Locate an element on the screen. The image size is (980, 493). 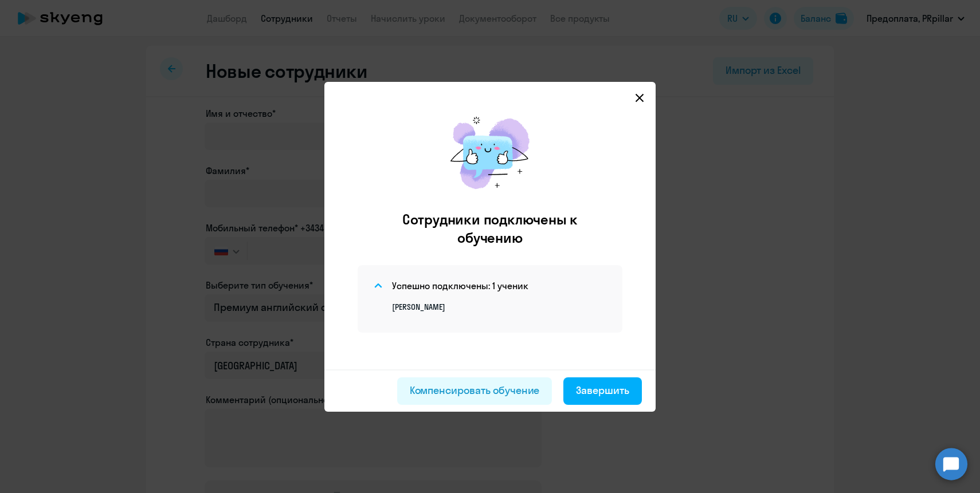
h2: Сотрудники подключены к обучению is located at coordinates (490, 228).